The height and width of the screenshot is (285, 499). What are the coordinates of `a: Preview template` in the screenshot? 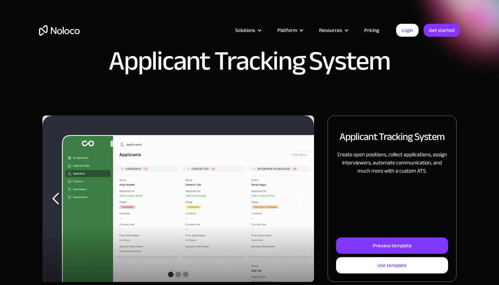 It's located at (392, 245).